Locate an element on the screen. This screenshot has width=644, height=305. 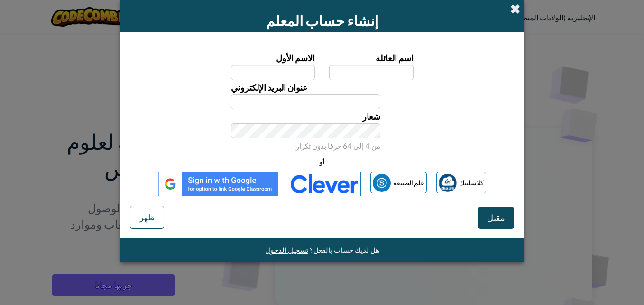
span: هل لديك حساب بالفعل؟ is located at coordinates (344, 249).